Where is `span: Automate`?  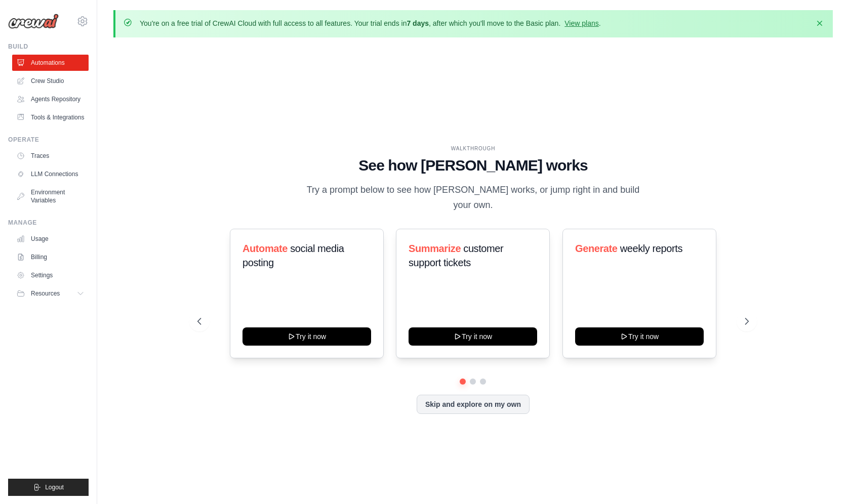 span: Automate is located at coordinates (265, 249).